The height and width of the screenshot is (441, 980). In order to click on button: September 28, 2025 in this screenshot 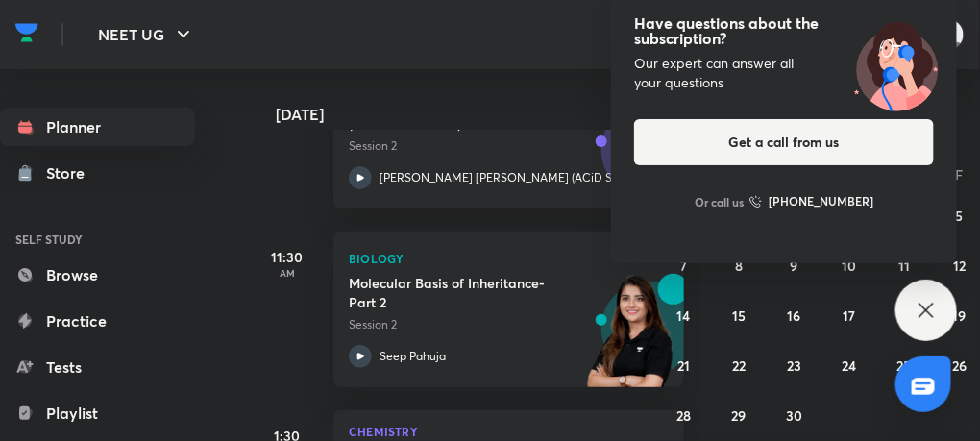, I will do `click(685, 414)`.